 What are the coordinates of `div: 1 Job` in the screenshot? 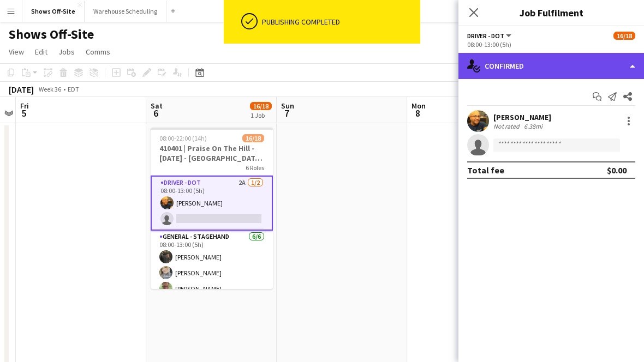 It's located at (261, 115).